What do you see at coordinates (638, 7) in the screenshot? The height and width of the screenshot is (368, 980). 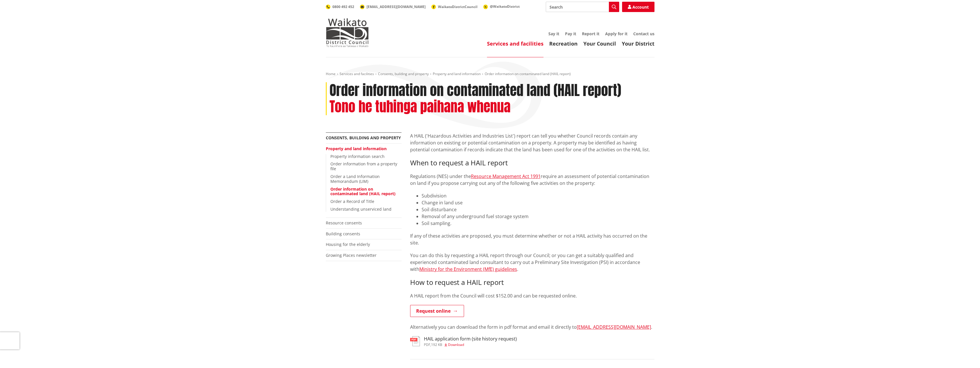 I see `a: Account` at bounding box center [638, 7].